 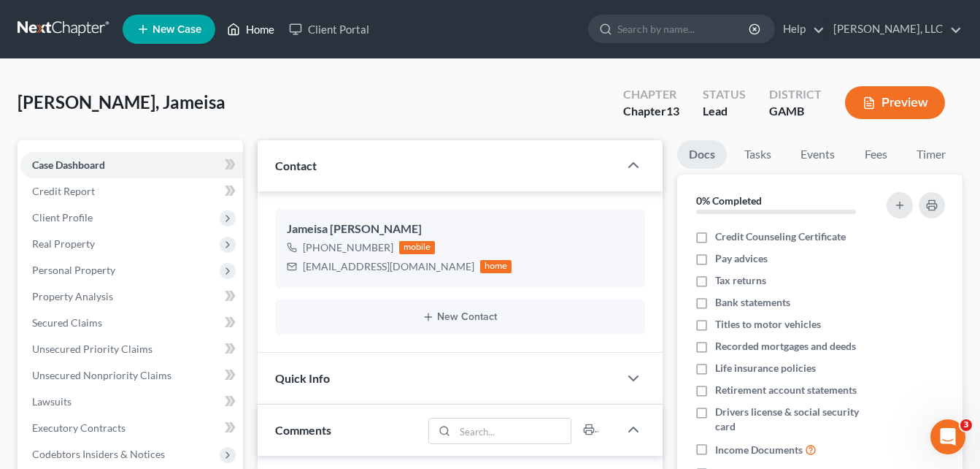 I want to click on span: Income Documents, so click(x=759, y=450).